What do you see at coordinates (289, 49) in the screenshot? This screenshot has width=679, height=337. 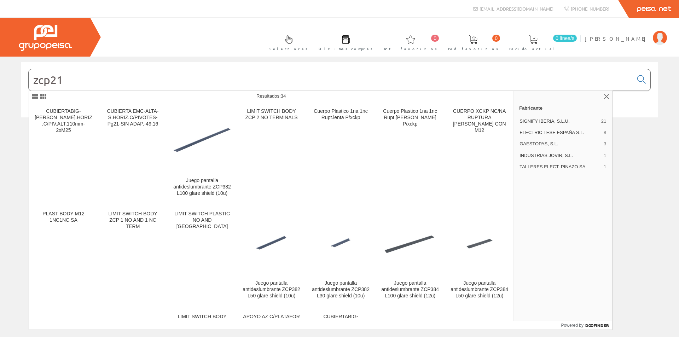 I see `span: Selectores` at bounding box center [289, 49].